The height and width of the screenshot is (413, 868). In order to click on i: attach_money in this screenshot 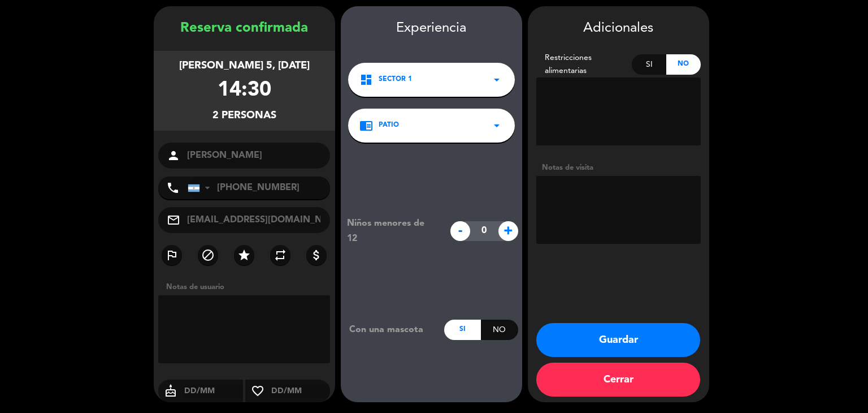, I will do `click(317, 255)`.